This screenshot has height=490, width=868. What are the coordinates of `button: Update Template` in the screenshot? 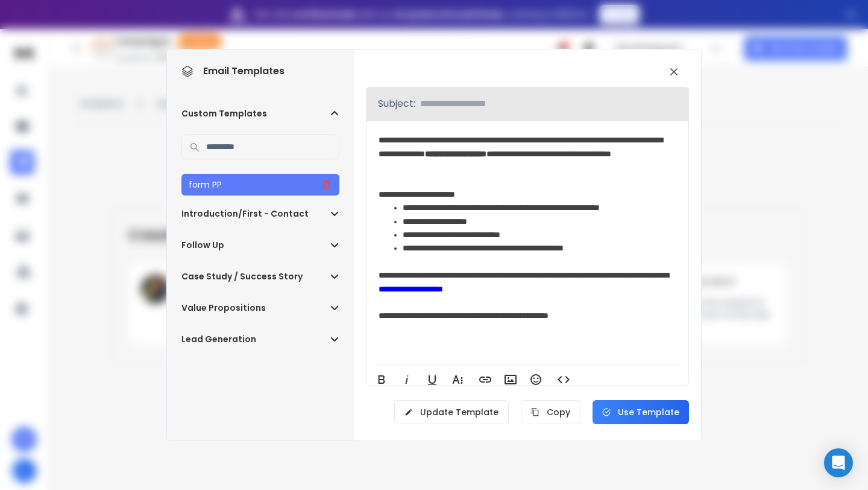 It's located at (451, 412).